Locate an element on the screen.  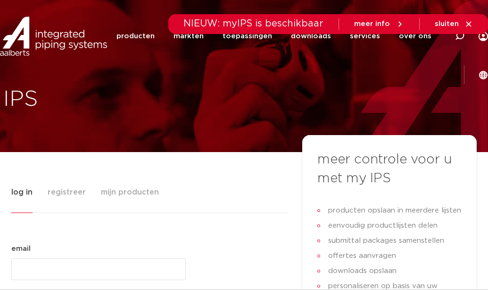
a: toepassingen is located at coordinates (247, 36).